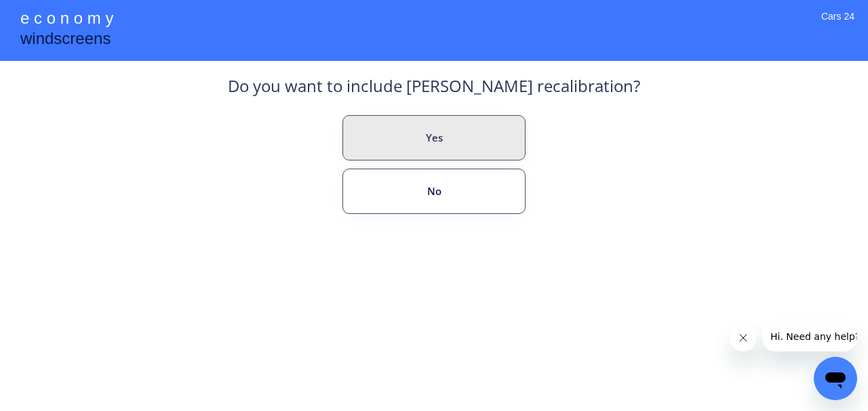 The image size is (868, 411). I want to click on button: No, so click(434, 191).